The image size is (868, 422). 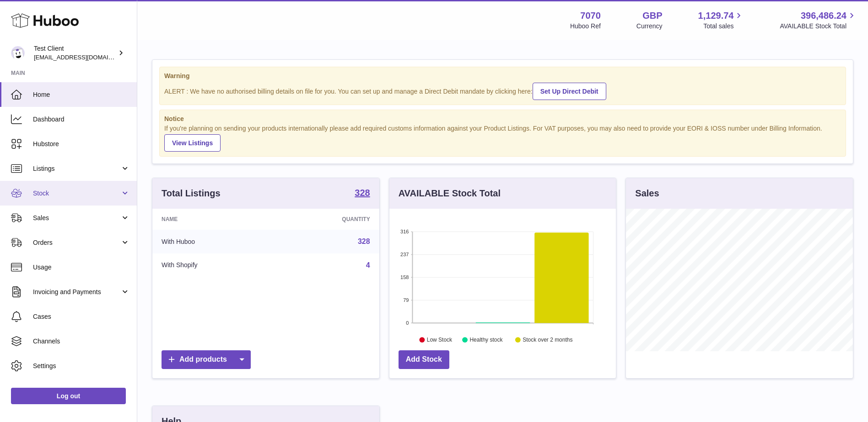 What do you see at coordinates (327, 220) in the screenshot?
I see `th: Quantity` at bounding box center [327, 220].